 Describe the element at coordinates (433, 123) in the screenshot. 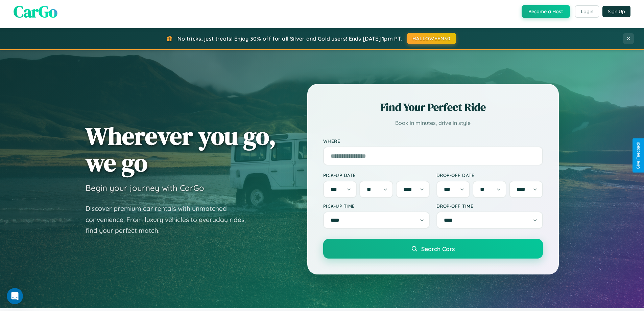

I see `p: Book in minutes, drive in style` at that location.